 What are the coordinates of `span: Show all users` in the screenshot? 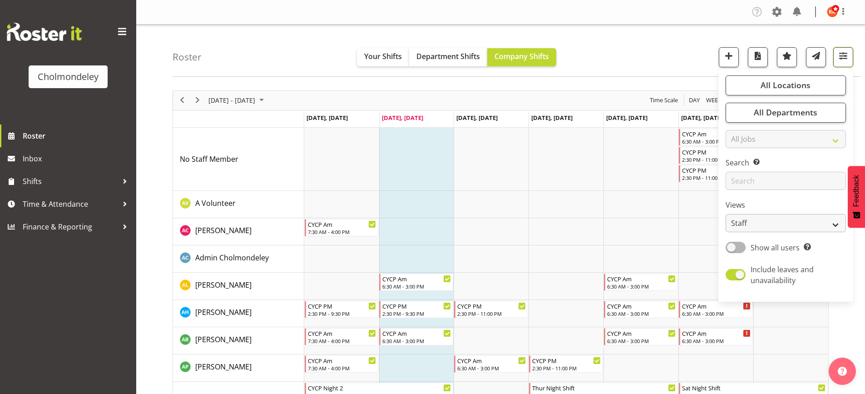 It's located at (775, 248).